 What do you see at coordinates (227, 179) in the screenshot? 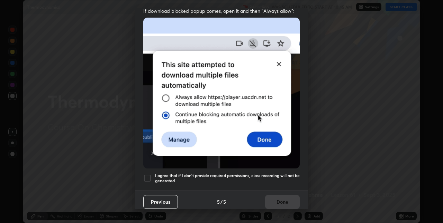
I see `h5: I agree that if I don't provide required permissions, class recording will not be generated` at bounding box center [227, 179].